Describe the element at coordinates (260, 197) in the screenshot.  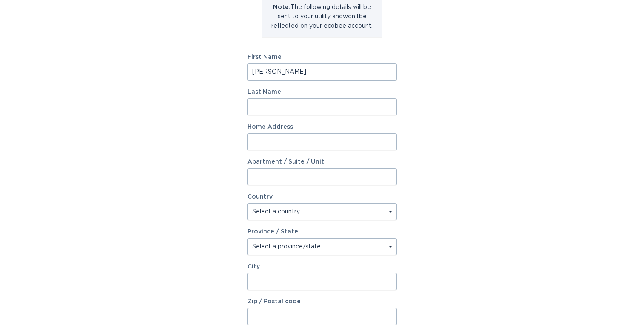
I see `label: Country` at that location.